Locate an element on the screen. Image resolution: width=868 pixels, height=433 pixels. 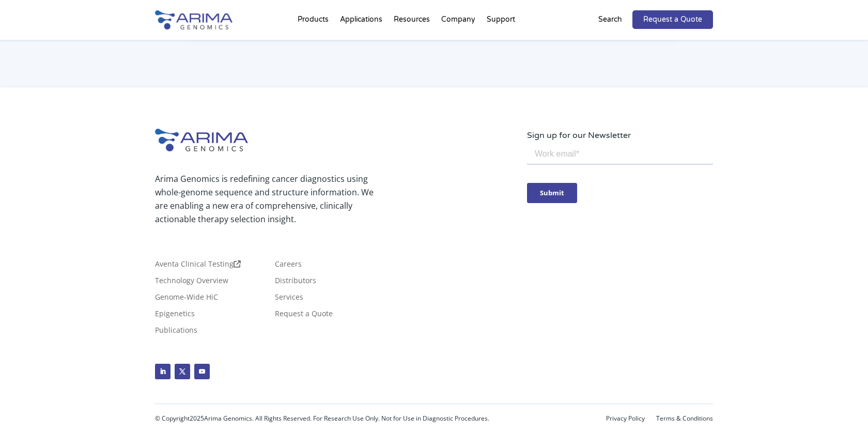
a: Publications is located at coordinates (176, 332).